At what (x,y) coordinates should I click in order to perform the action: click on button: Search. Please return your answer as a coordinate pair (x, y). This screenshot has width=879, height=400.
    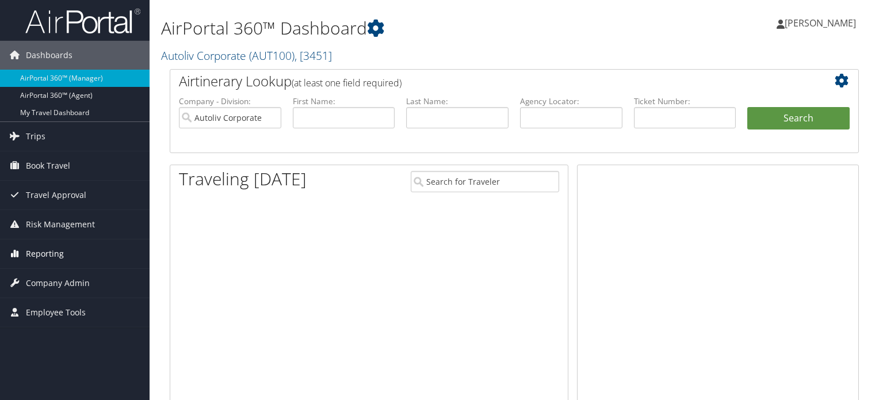
    Looking at the image, I should click on (798, 118).